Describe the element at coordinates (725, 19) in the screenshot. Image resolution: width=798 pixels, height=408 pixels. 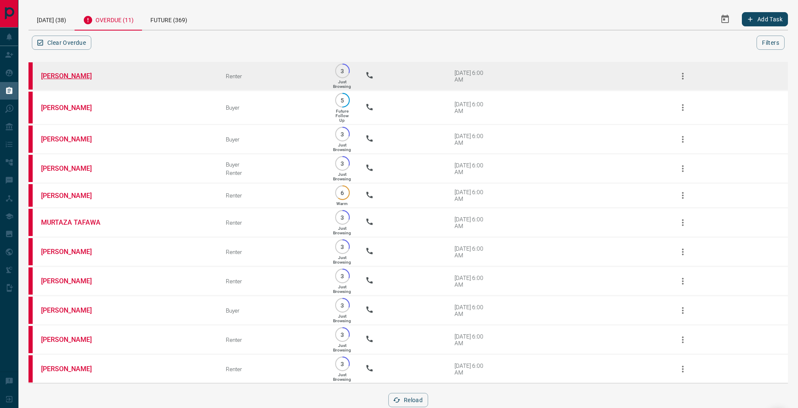
I see `button: Select Date Range` at that location.